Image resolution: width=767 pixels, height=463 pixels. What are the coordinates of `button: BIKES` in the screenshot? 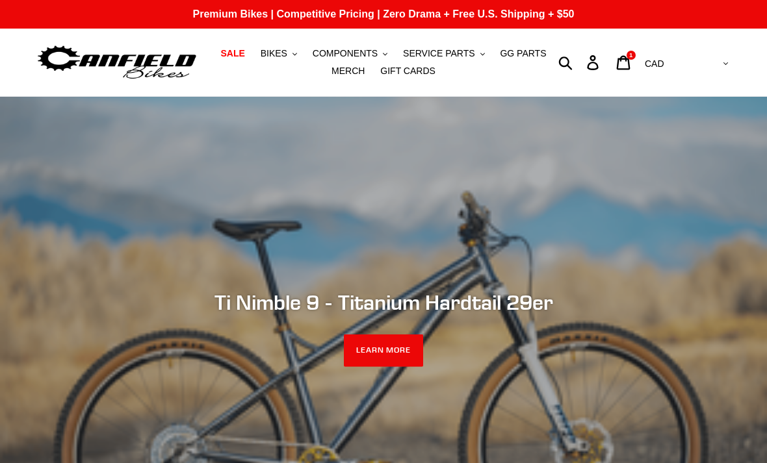 It's located at (279, 53).